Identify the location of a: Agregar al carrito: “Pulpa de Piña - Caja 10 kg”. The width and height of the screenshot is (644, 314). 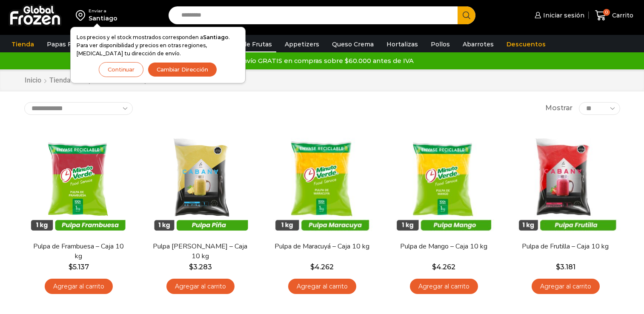
(201, 286).